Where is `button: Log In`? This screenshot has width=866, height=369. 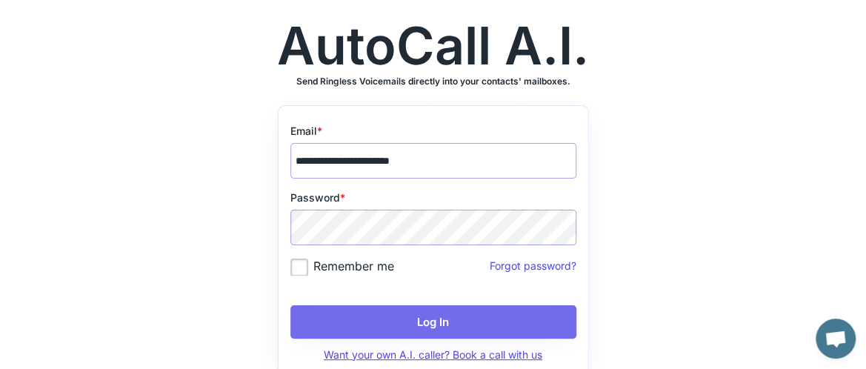
button: Log In is located at coordinates (433, 322).